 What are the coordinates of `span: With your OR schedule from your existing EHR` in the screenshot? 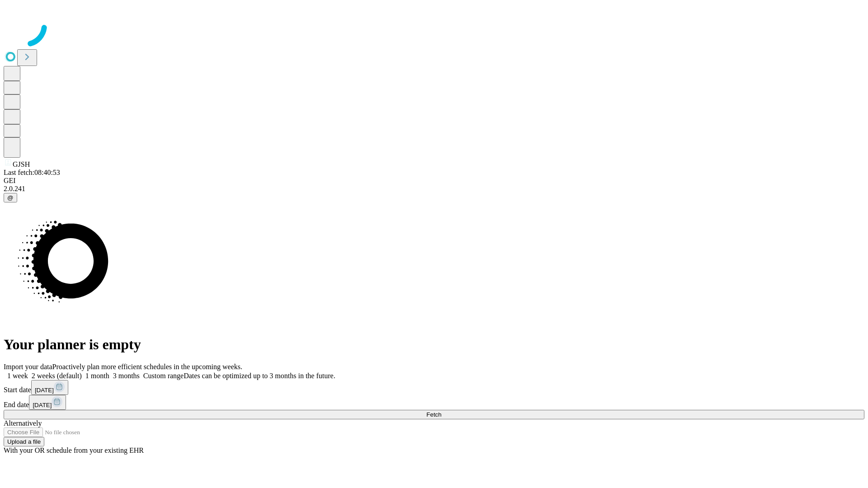 It's located at (74, 450).